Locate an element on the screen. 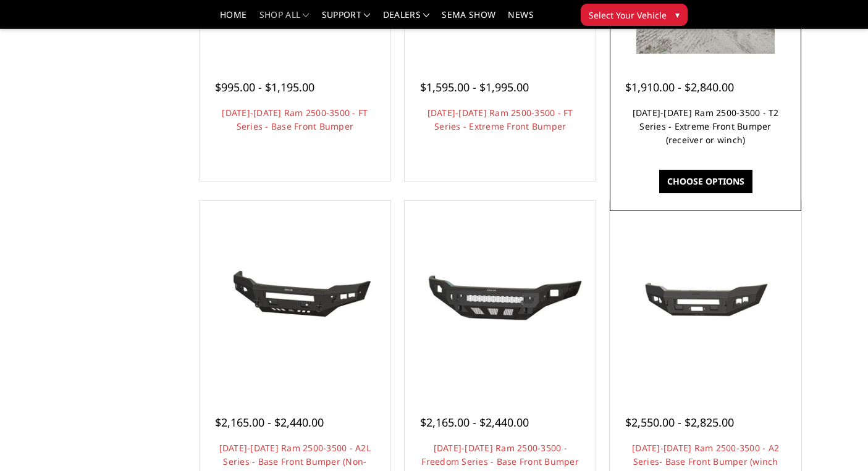 The width and height of the screenshot is (868, 471). a: Choose Options is located at coordinates (706, 182).